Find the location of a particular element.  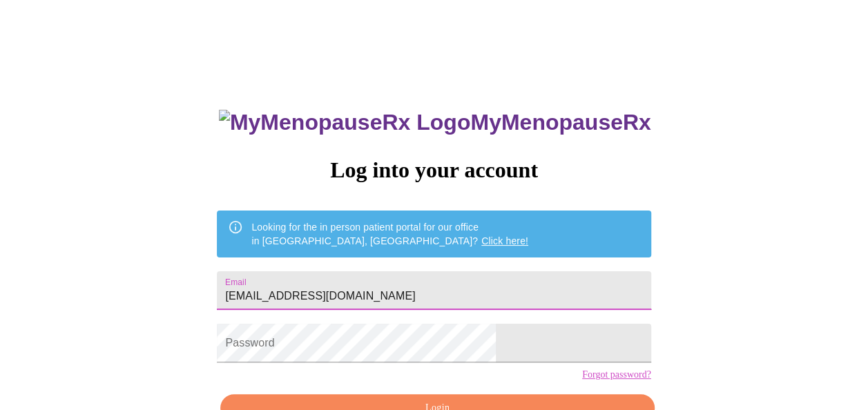

a: Click here! is located at coordinates (505, 241).